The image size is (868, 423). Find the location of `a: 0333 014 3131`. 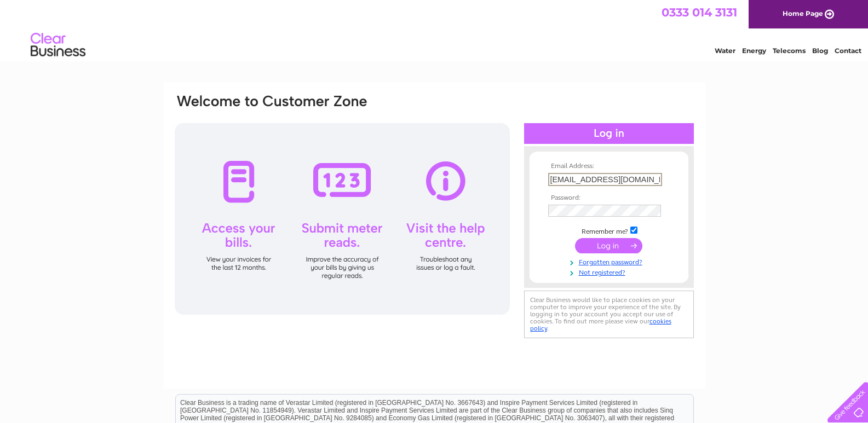

a: 0333 014 3131 is located at coordinates (699, 12).